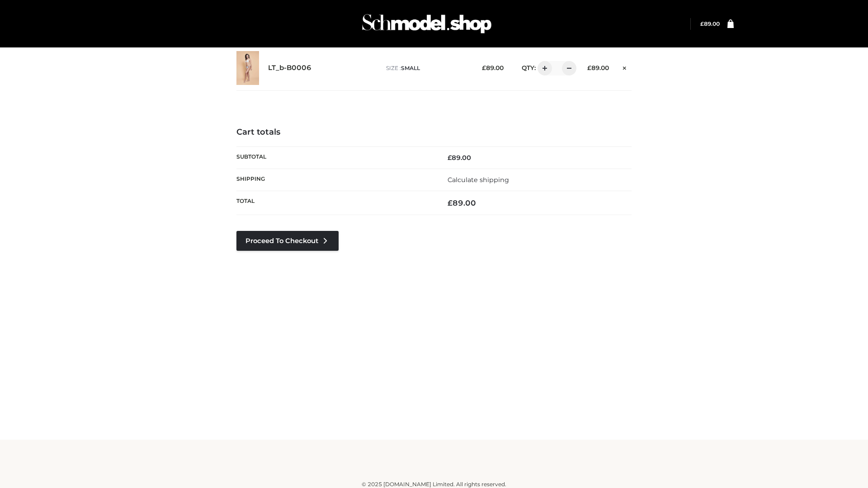 The width and height of the screenshot is (868, 488). What do you see at coordinates (427, 24) in the screenshot?
I see `a: Schmodel Admin 964` at bounding box center [427, 24].